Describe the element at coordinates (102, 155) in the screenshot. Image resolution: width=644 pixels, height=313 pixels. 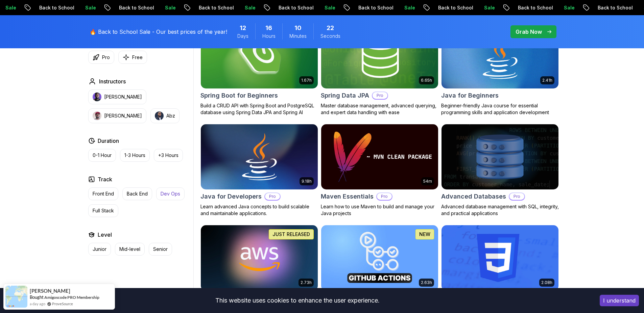
I see `button: 0-1 Hour` at that location.